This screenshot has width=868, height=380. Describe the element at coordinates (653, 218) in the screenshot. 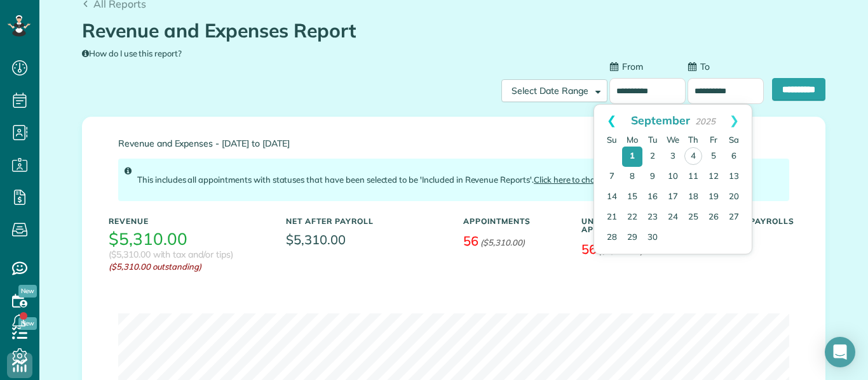

I see `a: 23` at that location.